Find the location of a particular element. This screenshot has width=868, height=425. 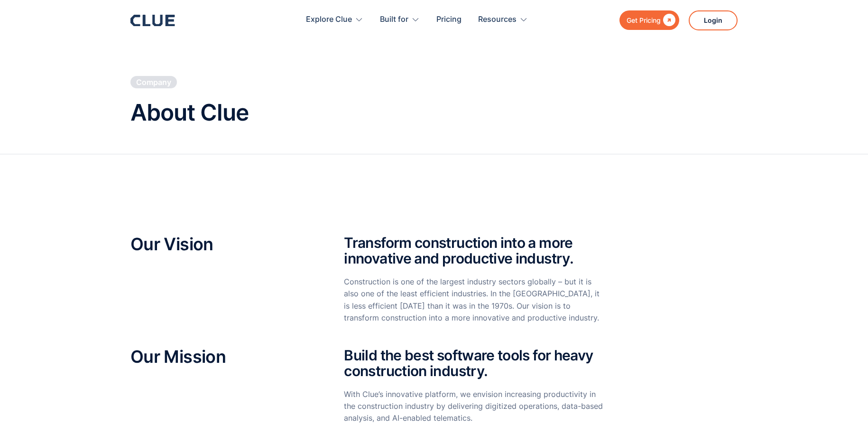

a: Pricing is located at coordinates (449, 19).